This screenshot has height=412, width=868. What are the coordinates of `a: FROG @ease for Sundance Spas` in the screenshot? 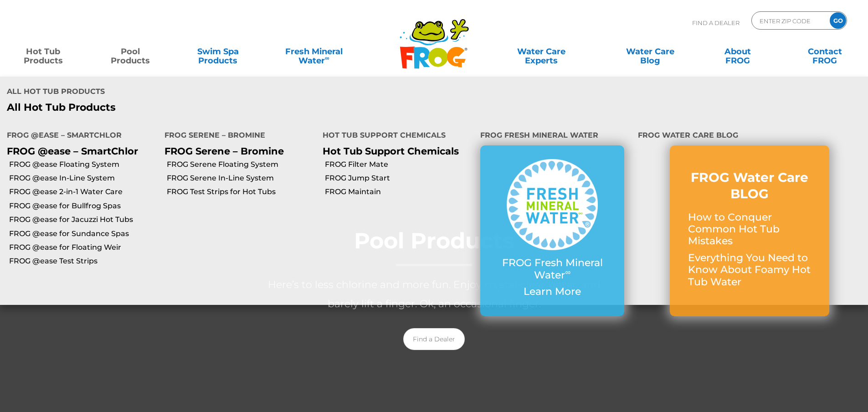 It's located at (84, 234).